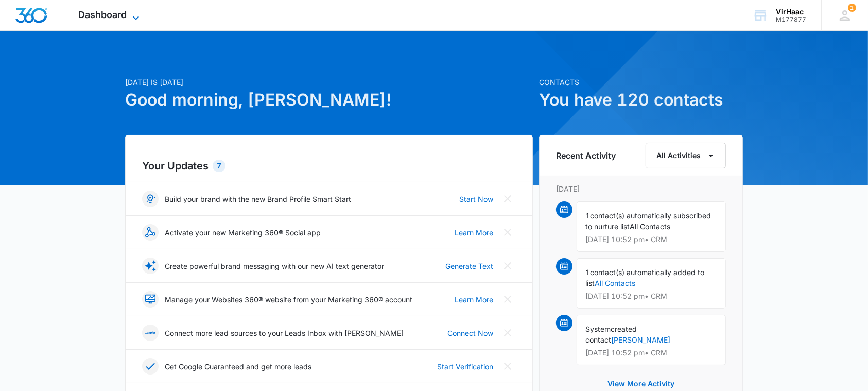 This screenshot has height=391, width=868. Describe the element at coordinates (476, 199) in the screenshot. I see `a: Start Now` at that location.